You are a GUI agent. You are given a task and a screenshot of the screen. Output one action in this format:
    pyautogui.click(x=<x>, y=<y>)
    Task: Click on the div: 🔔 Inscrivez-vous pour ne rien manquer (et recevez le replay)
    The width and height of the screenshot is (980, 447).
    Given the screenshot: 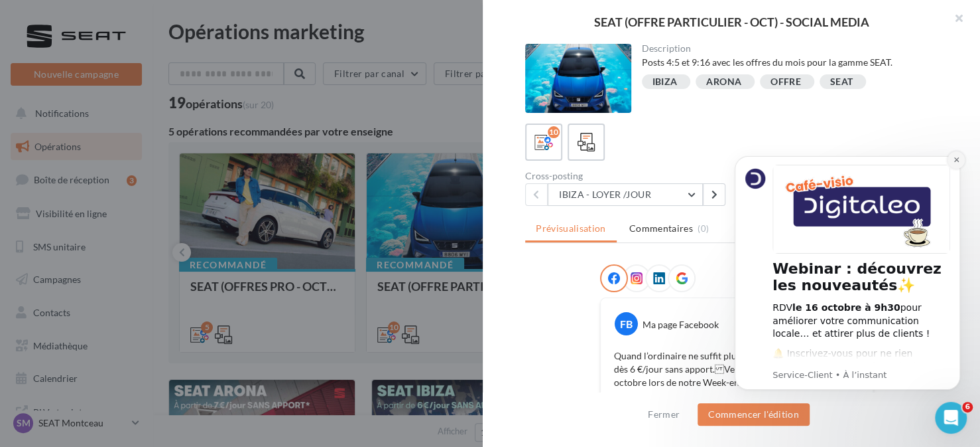 What is the action you would take?
    pyautogui.click(x=147, y=220)
    